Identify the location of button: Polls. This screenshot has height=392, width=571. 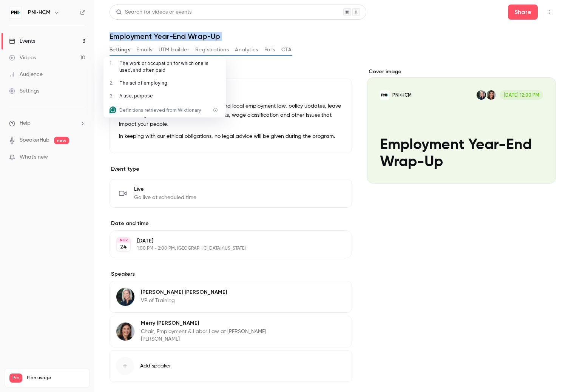
(270, 50).